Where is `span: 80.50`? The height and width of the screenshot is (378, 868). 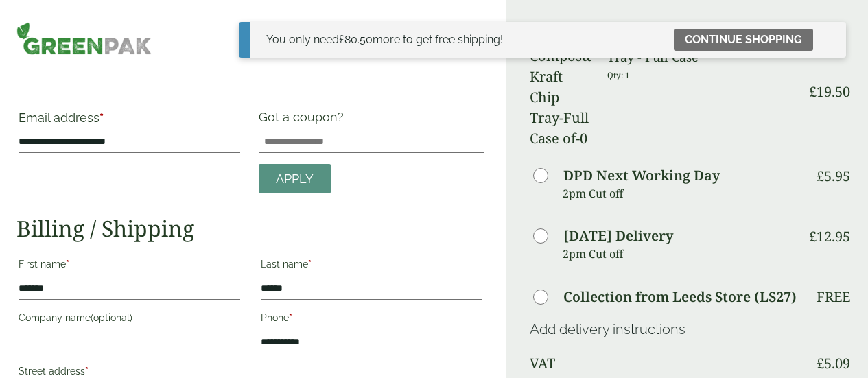 span: 80.50 is located at coordinates (356, 39).